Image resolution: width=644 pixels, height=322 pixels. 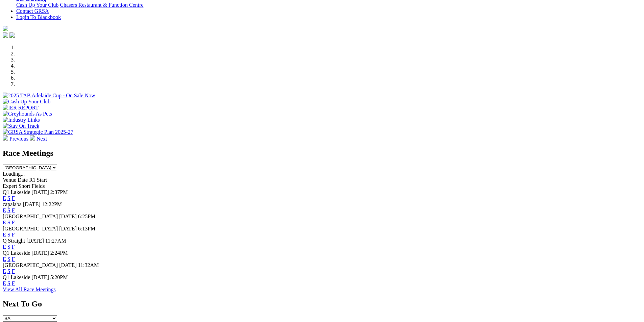 What do you see at coordinates (24, 186) in the screenshot?
I see `span: Short` at bounding box center [24, 186].